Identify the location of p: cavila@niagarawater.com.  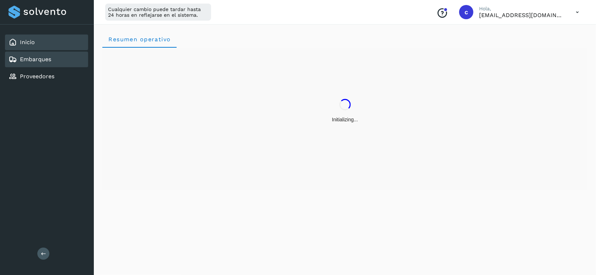
(521, 15).